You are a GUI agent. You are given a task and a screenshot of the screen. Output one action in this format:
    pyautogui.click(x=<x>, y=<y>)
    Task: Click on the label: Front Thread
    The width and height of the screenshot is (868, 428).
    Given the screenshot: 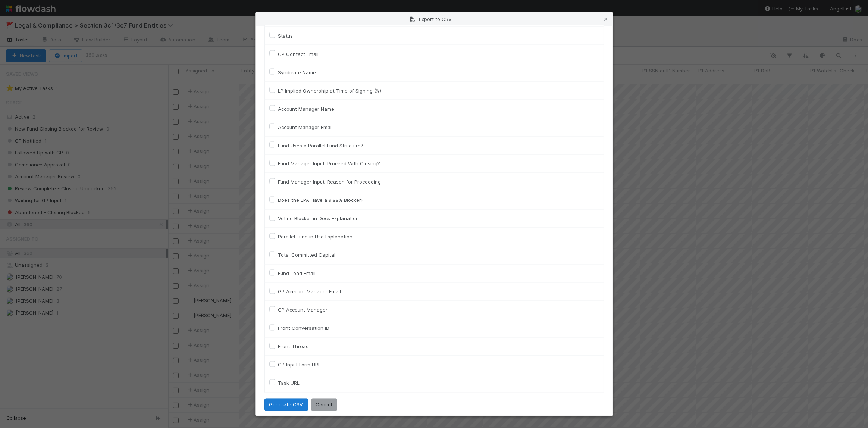 What is the action you would take?
    pyautogui.click(x=294, y=347)
    